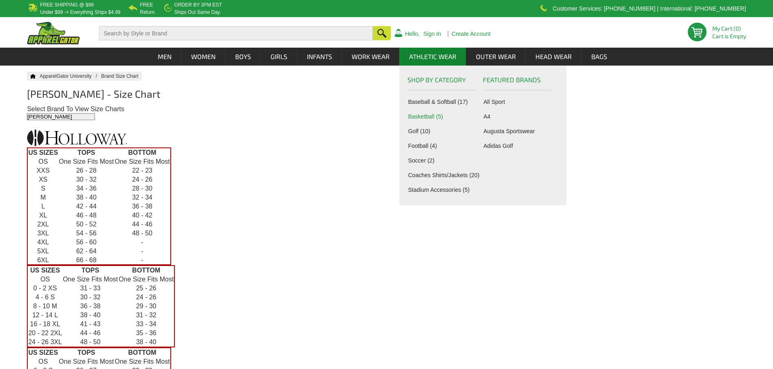  Describe the element at coordinates (142, 189) in the screenshot. I see `td: 28 - 30` at that location.